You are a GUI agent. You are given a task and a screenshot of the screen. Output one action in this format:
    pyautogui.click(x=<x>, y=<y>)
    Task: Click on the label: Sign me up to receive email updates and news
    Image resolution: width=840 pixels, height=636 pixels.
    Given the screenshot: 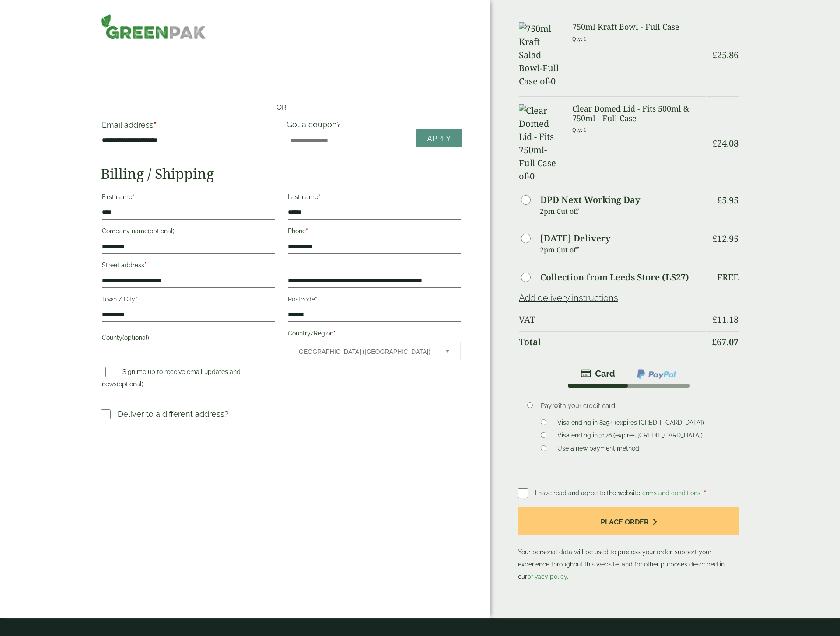 What is the action you would take?
    pyautogui.click(x=171, y=379)
    